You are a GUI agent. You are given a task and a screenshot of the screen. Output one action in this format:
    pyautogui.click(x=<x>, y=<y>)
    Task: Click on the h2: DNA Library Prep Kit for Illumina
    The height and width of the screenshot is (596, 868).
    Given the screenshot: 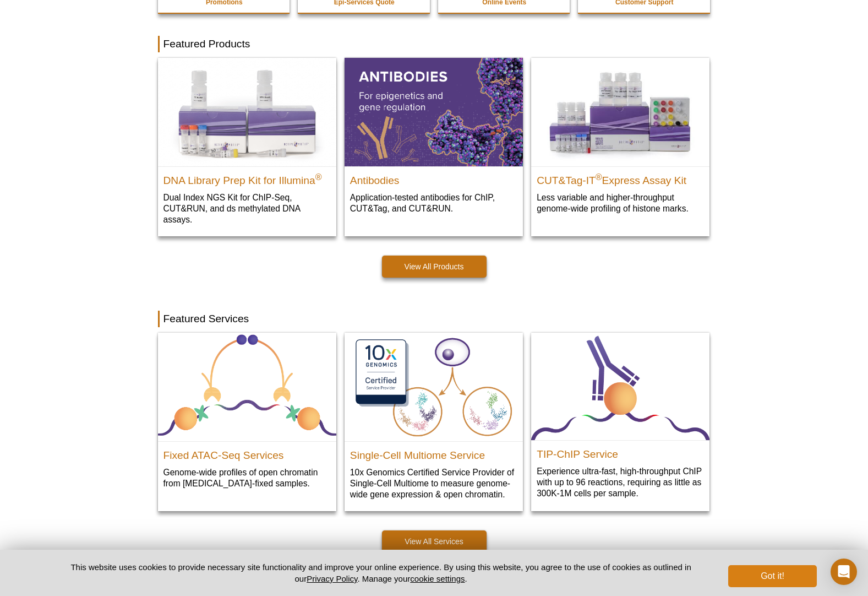 What is the action you would take?
    pyautogui.click(x=247, y=178)
    